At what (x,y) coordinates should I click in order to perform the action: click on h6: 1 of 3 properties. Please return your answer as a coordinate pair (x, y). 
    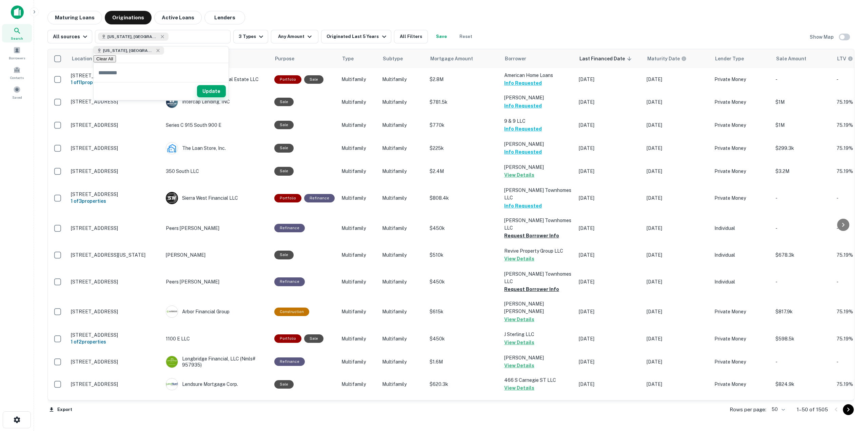
    Looking at the image, I should click on (115, 201).